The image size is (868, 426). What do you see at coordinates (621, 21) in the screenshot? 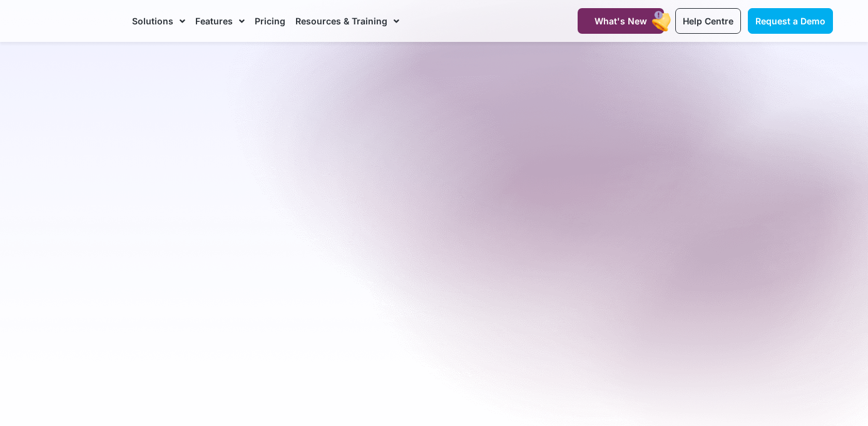
I see `span: What's New` at bounding box center [621, 21].